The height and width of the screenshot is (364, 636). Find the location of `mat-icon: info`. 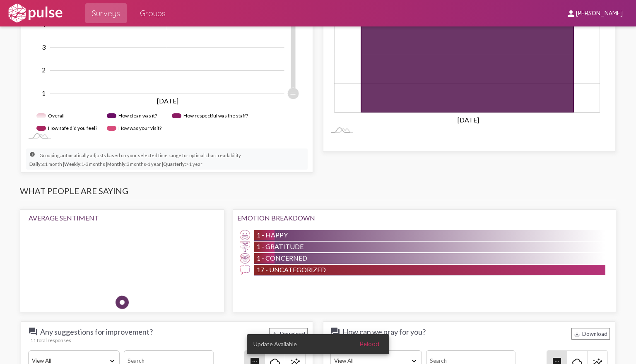

mat-icon: info is located at coordinates (34, 157).